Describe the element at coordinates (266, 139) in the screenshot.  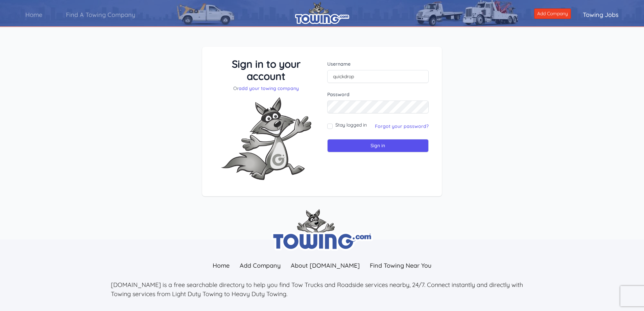
I see `img: Fox-Excited.png` at that location.